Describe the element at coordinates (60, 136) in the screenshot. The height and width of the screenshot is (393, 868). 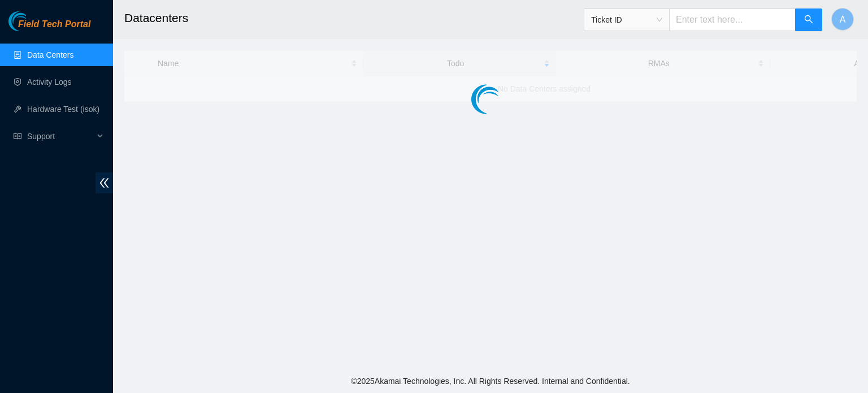
I see `span: Support` at that location.